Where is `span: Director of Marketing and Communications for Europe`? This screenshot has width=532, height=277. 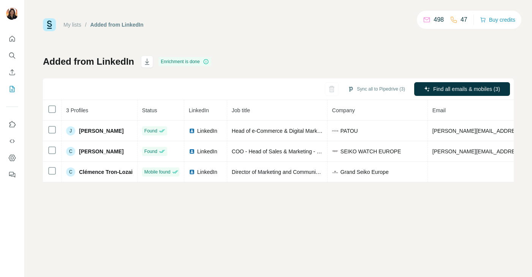
span: Director of Marketing and Communications for Europe is located at coordinates (295, 172).